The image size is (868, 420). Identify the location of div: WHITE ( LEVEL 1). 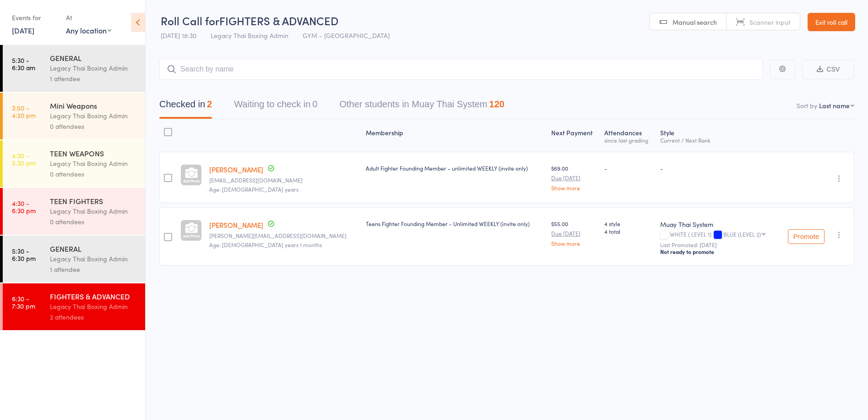
(717, 235).